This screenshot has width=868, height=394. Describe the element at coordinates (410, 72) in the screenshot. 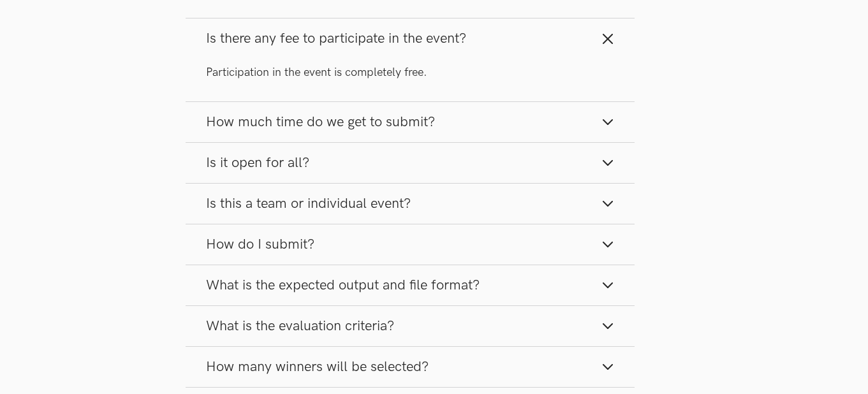

I see `p: Participation in the event is completely free.` at that location.